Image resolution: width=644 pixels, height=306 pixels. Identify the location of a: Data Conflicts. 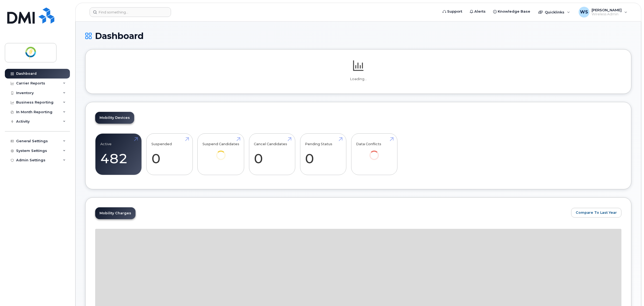
(374, 152).